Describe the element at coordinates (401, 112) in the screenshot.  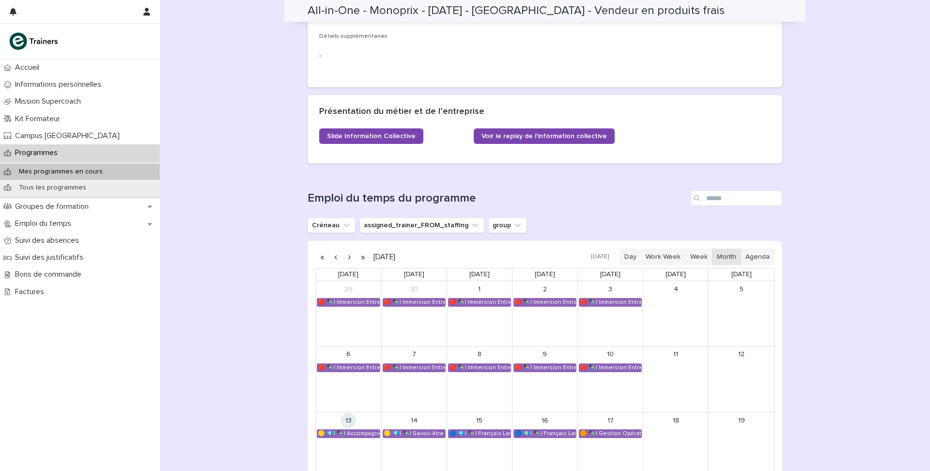
I see `h2: Présentation du métier et de l’entreprise` at that location.